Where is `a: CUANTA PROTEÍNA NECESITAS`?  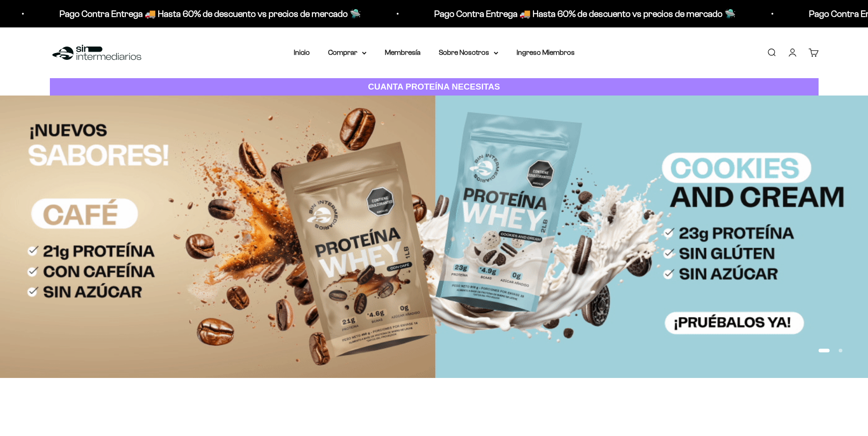 a: CUANTA PROTEÍNA NECESITAS is located at coordinates (434, 87).